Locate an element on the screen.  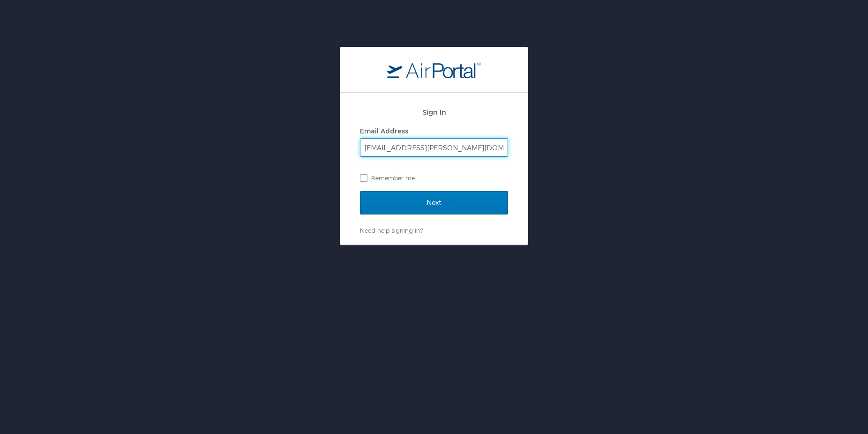
input: Next is located at coordinates (434, 203).